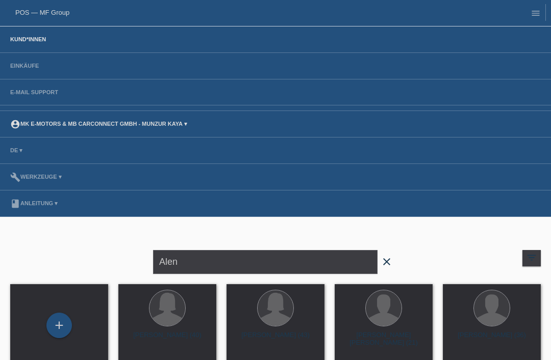 Image resolution: width=551 pixels, height=360 pixels. Describe the element at coordinates (24, 66) in the screenshot. I see `a: Einkäufe` at that location.